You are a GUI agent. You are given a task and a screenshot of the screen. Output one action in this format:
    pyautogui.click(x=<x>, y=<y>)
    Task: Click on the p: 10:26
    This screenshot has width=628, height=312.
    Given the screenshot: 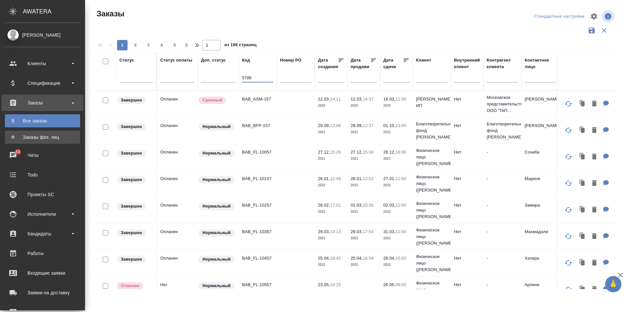 What is the action you would take?
    pyautogui.click(x=368, y=205)
    